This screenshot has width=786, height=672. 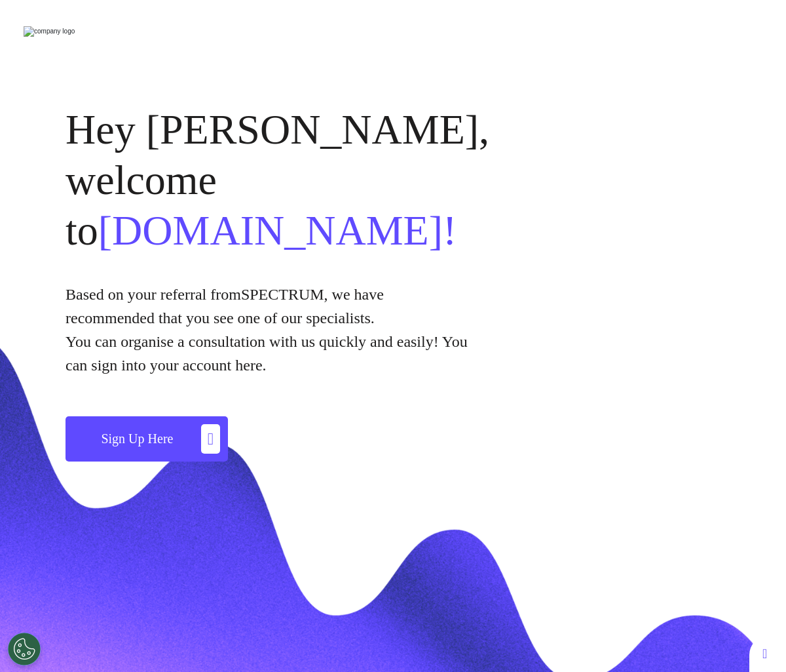 I want to click on p: Based on your referral from , we have recommended that you see one of our specialists., so click(x=269, y=306).